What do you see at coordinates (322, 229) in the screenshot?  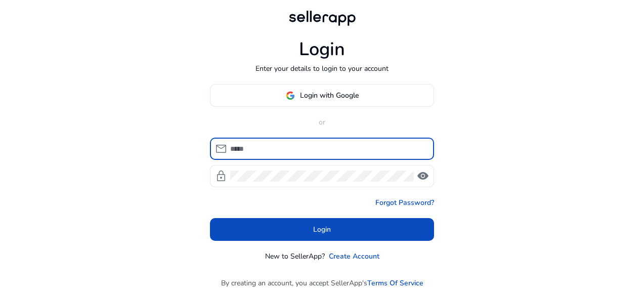 I see `span: Login` at bounding box center [322, 229].